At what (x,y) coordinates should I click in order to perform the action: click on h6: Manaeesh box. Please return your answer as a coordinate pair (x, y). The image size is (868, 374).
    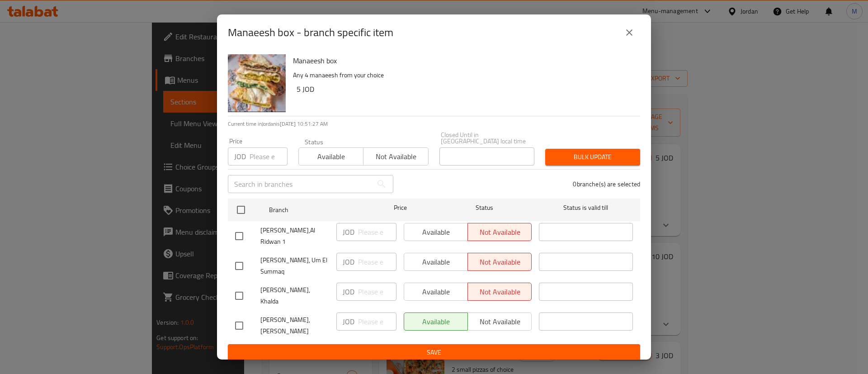
    Looking at the image, I should click on (463, 61).